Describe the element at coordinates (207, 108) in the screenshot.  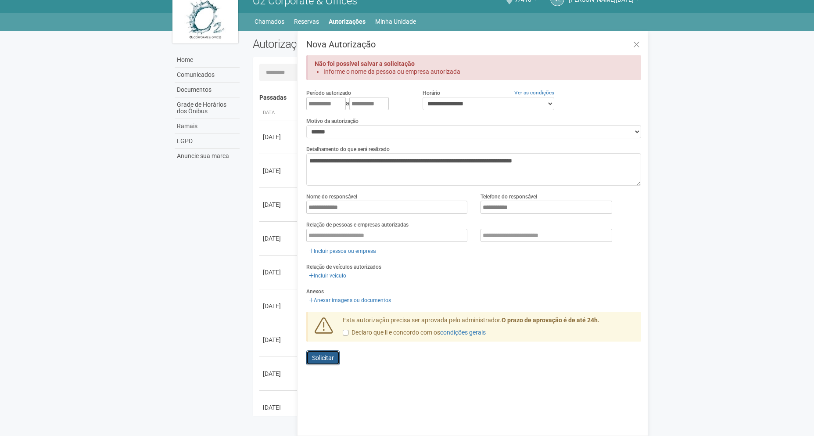
I see `a: Grade de Horários dos Ônibus` at that location.